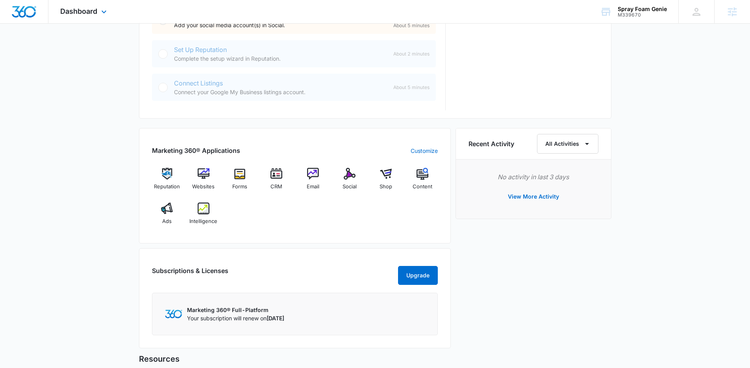  What do you see at coordinates (203, 217) in the screenshot?
I see `a: Intelligence` at bounding box center [203, 217].